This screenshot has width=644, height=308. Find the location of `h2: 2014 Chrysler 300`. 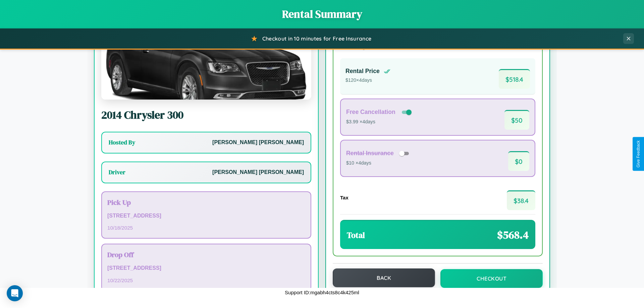

h2: 2014 Chrysler 300 is located at coordinates (206, 115).